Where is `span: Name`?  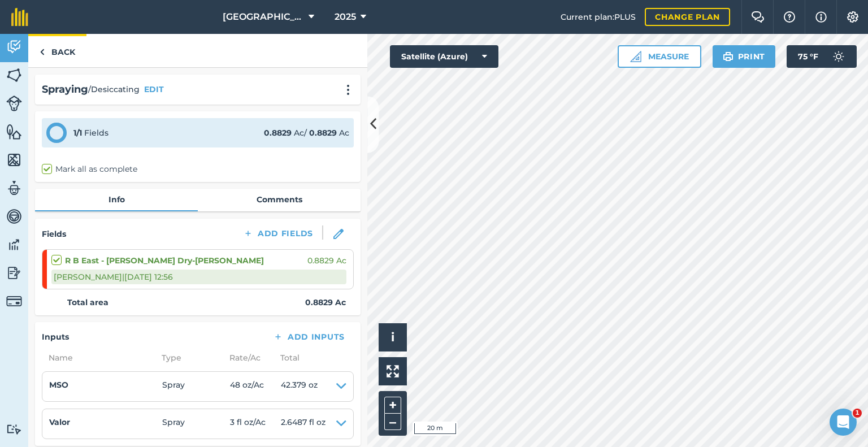
span: Name is located at coordinates (98, 358).